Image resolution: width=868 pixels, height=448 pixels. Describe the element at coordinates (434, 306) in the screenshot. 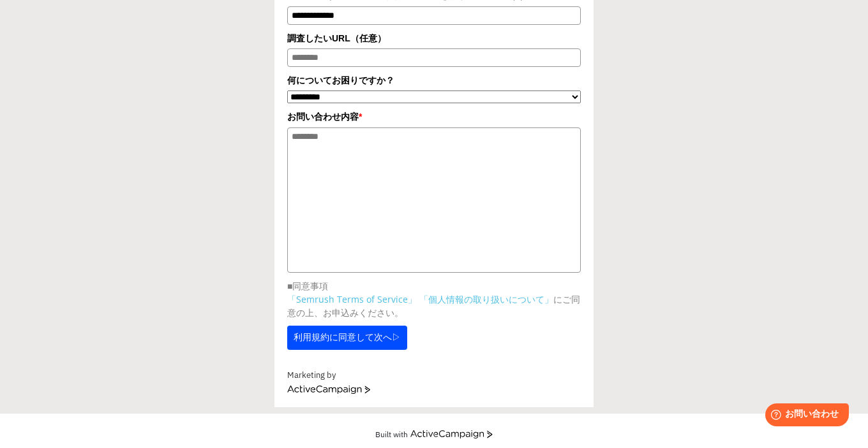

I see `p: にご同意の上、お申込みください。` at that location.